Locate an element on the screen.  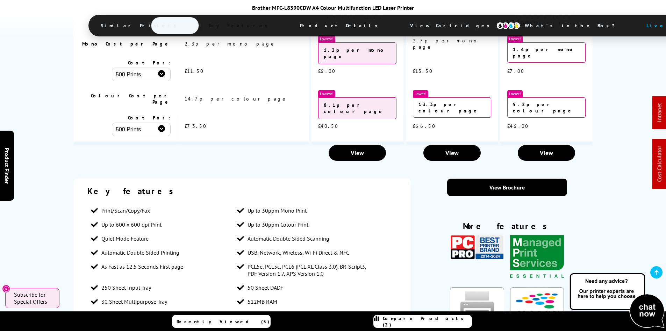
button: Close is located at coordinates (6, 288).